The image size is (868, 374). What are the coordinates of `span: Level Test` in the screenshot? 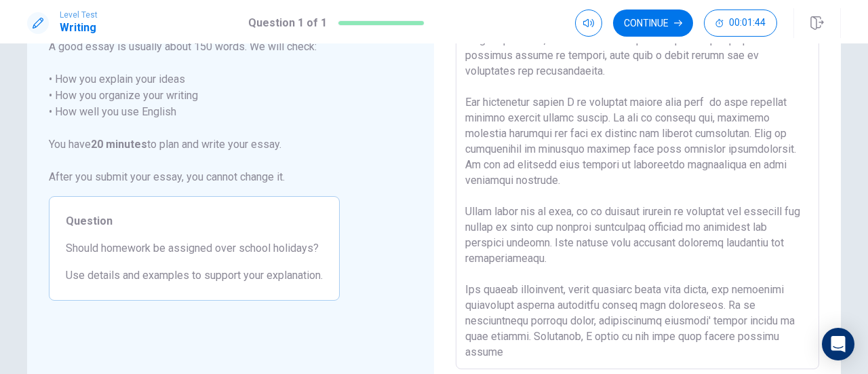 It's located at (78, 15).